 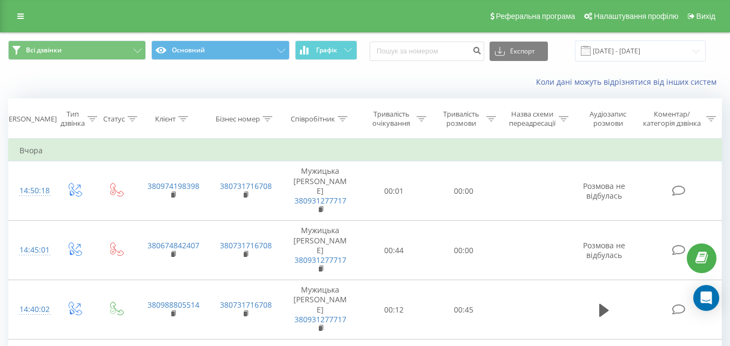 I want to click on div: Тривалість розмови, so click(x=461, y=119).